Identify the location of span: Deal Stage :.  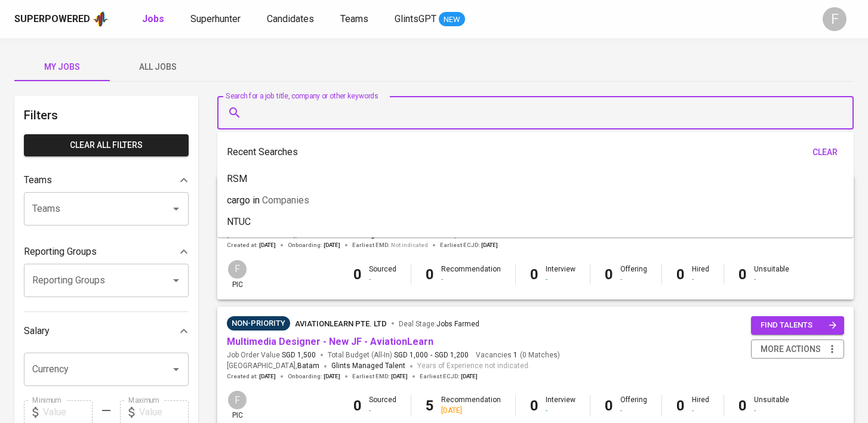
(439, 324).